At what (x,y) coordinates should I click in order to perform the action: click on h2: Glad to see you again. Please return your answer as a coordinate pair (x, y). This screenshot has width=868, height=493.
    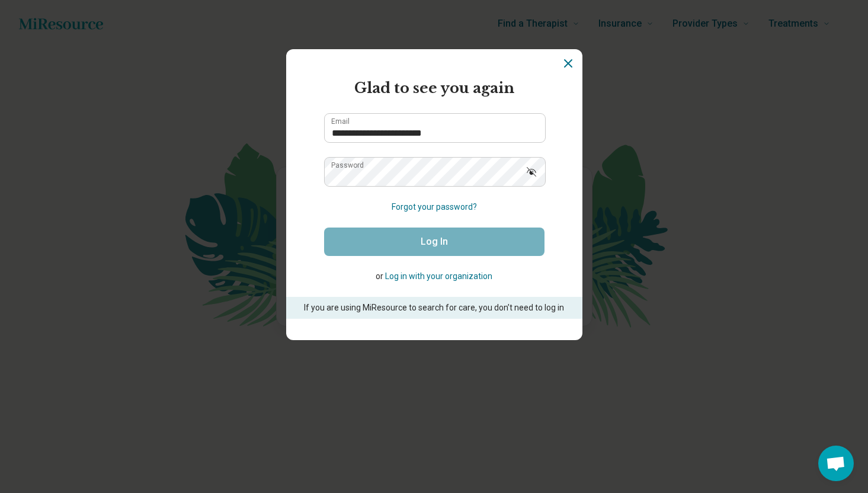
    Looking at the image, I should click on (434, 88).